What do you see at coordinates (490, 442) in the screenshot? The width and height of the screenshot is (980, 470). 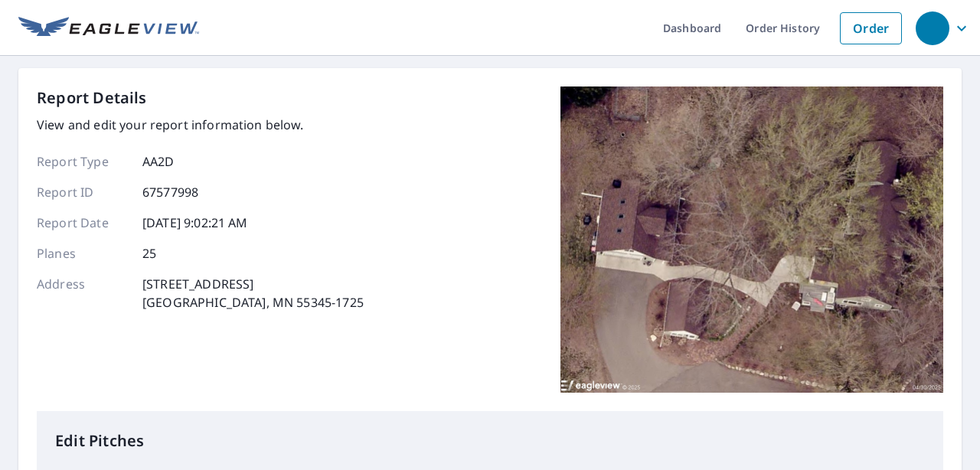 I see `p: Edit Pitches` at bounding box center [490, 442].